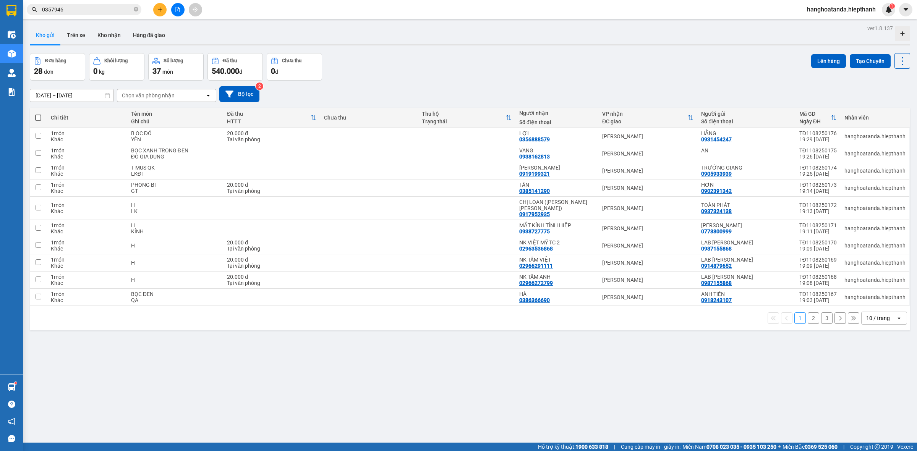 The height and width of the screenshot is (451, 917). I want to click on div: LK, so click(175, 211).